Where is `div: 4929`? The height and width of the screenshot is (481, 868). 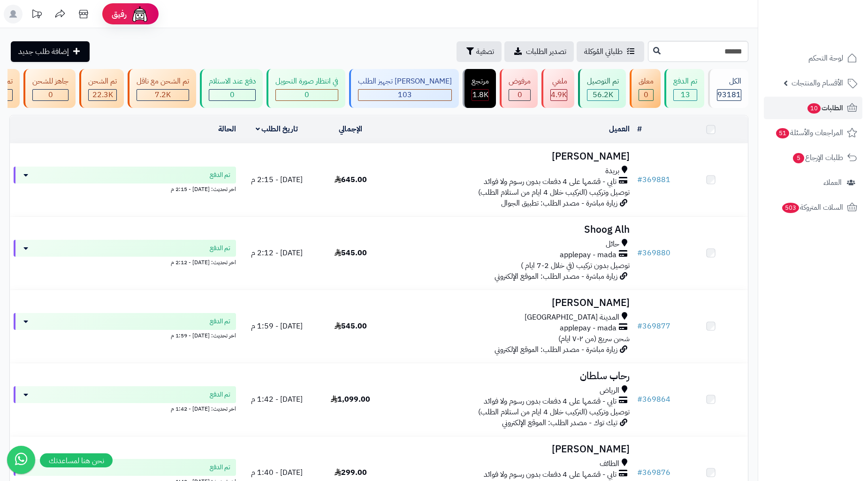
div: 4929 is located at coordinates (559, 95).